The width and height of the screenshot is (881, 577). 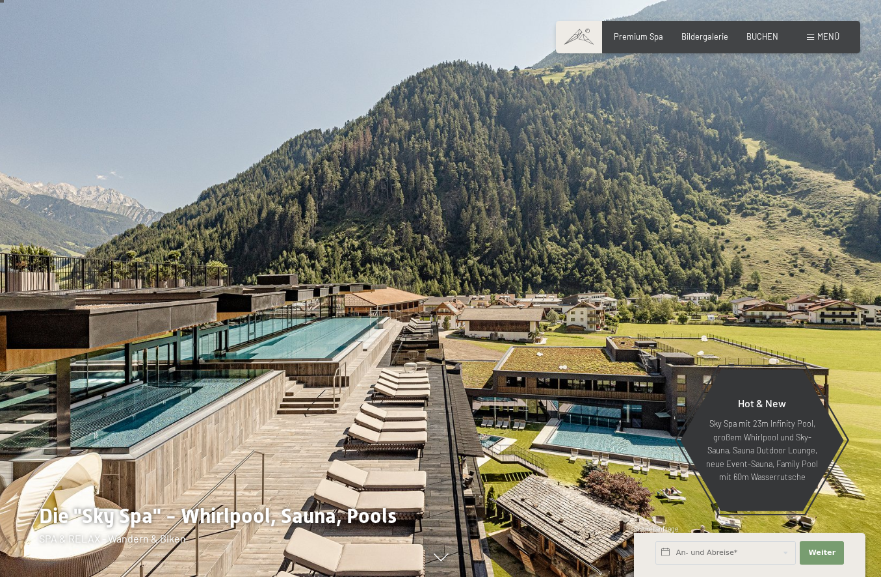 I want to click on span: Premium Spa, so click(x=639, y=36).